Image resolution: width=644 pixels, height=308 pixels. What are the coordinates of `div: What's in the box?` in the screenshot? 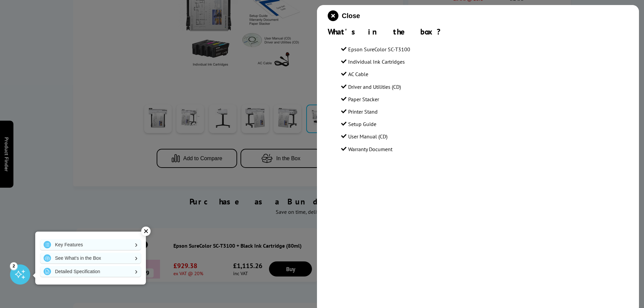 It's located at (478, 31).